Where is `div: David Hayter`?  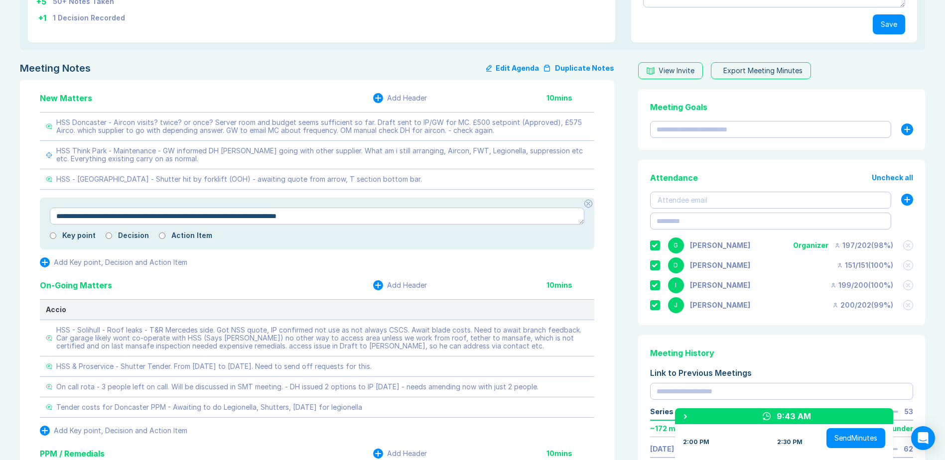
div: David Hayter is located at coordinates (720, 265).